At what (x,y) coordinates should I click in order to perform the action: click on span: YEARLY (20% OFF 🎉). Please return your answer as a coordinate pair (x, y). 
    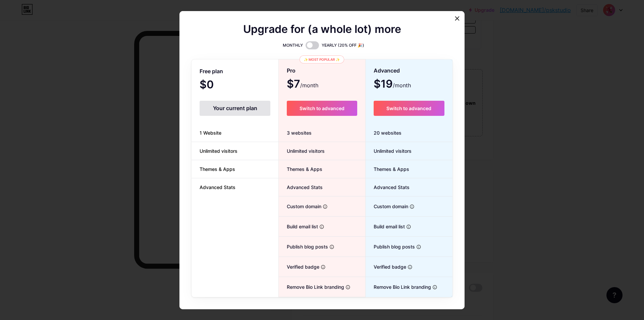
    Looking at the image, I should click on (343, 45).